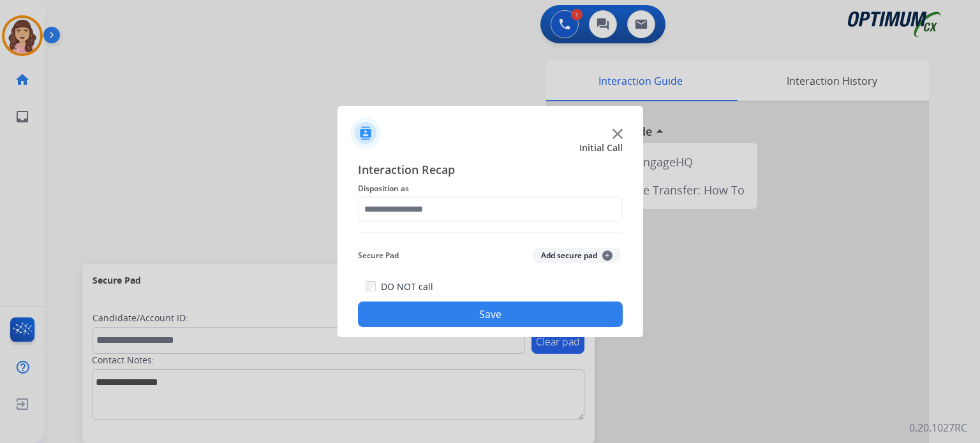  What do you see at coordinates (366, 133) in the screenshot?
I see `img: contactIcon` at bounding box center [366, 133].